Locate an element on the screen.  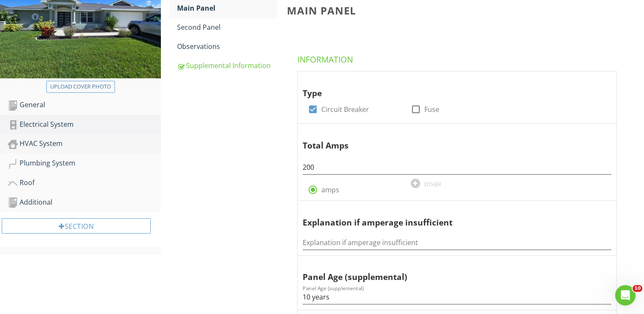
div: Electrical System is located at coordinates (84, 125).